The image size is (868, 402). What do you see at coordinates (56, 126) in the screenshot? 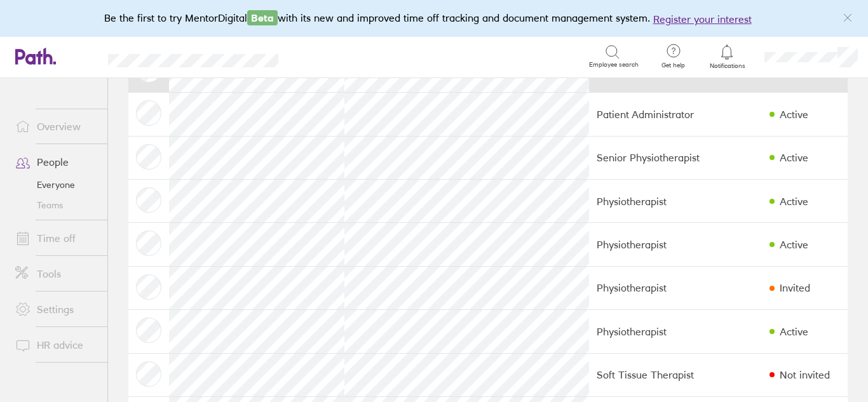
I see `a: Overview` at bounding box center [56, 126].